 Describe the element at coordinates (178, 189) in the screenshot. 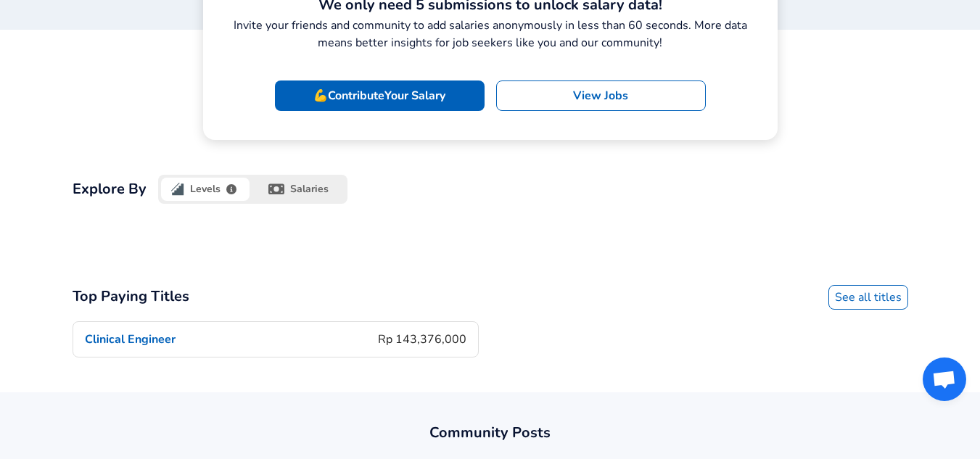

I see `img: levels.fyi logo` at that location.